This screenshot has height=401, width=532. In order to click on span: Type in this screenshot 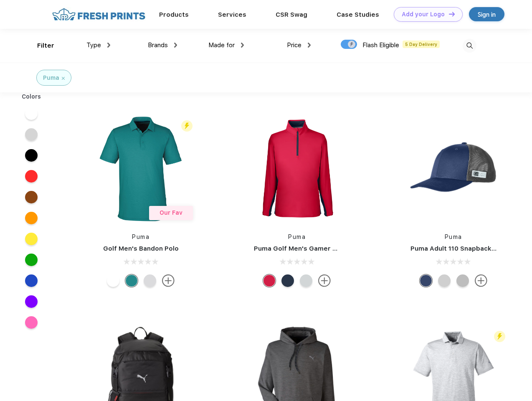, I will do `click(94, 45)`.